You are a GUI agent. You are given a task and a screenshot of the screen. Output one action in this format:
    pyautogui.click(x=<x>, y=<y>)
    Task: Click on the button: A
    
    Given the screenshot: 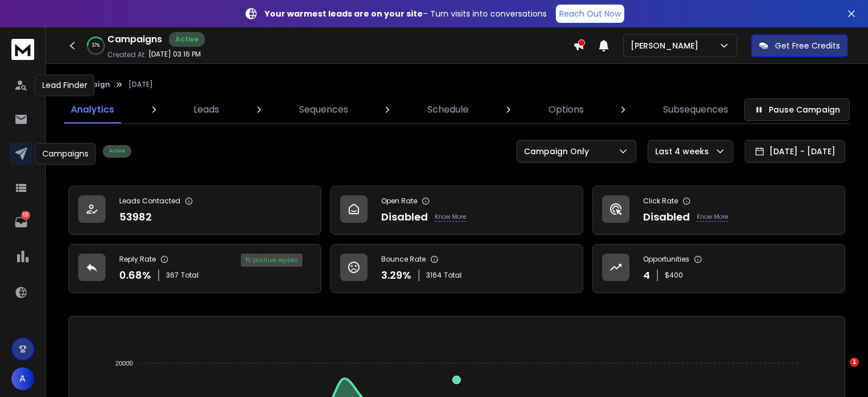 What is the action you would take?
    pyautogui.click(x=23, y=379)
    